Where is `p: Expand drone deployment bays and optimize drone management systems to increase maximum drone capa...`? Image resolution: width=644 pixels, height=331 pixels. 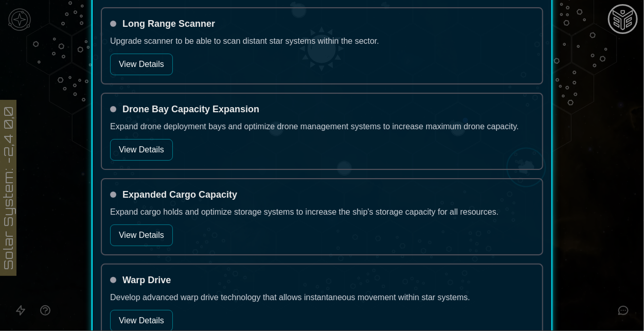
p: Expand drone deployment bays and optimize drone management systems to increase maximum drone capa... is located at coordinates (322, 127).